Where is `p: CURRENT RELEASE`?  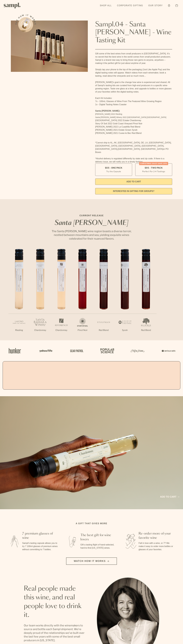 p: CURRENT RELEASE is located at coordinates (92, 216).